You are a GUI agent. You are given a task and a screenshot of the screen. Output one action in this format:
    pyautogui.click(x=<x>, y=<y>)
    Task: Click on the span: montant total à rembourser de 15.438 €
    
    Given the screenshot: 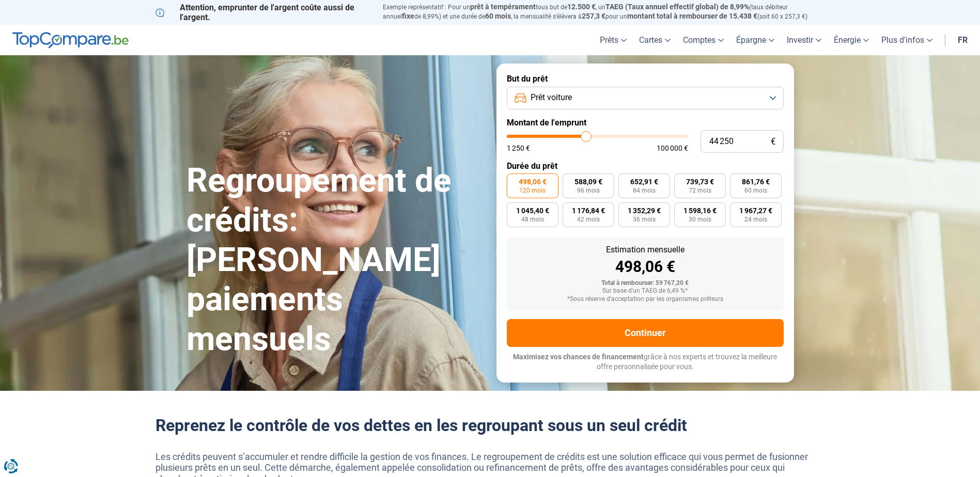 What is the action you would take?
    pyautogui.click(x=692, y=16)
    